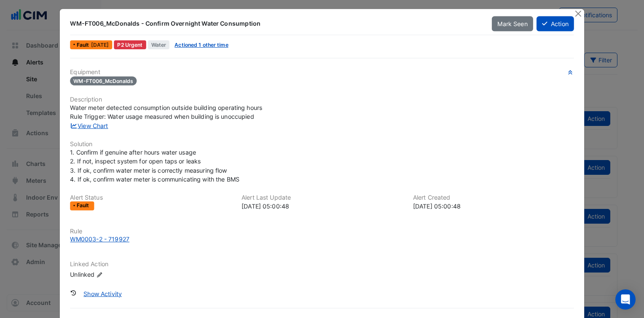  What do you see at coordinates (512, 23) in the screenshot?
I see `span: Mark Seen` at bounding box center [512, 23].